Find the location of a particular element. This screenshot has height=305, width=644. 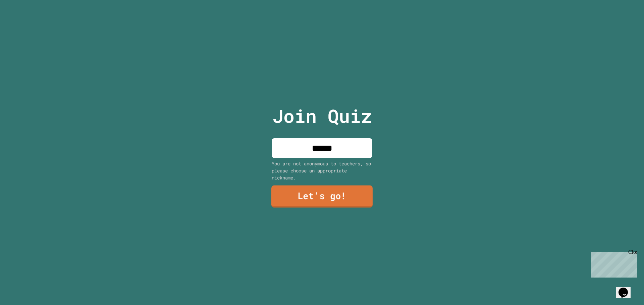

div: Chat with us now!Close is located at coordinates (24, 22).